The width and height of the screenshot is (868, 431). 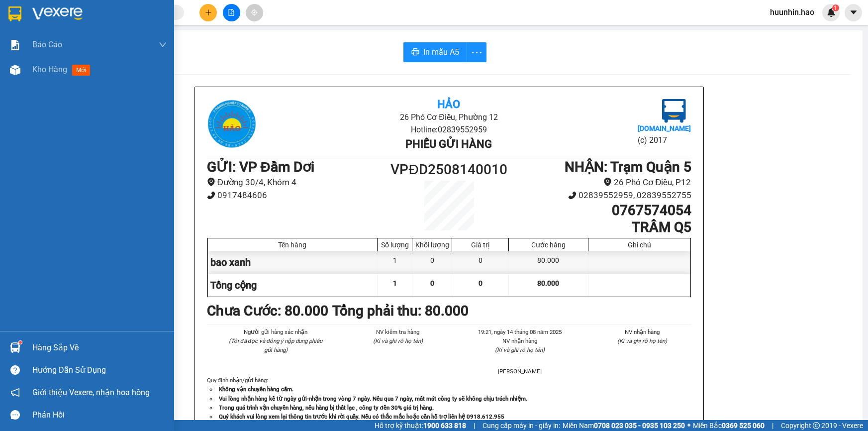 What do you see at coordinates (548, 245) in the screenshot?
I see `div: Cước hàng` at bounding box center [548, 245].